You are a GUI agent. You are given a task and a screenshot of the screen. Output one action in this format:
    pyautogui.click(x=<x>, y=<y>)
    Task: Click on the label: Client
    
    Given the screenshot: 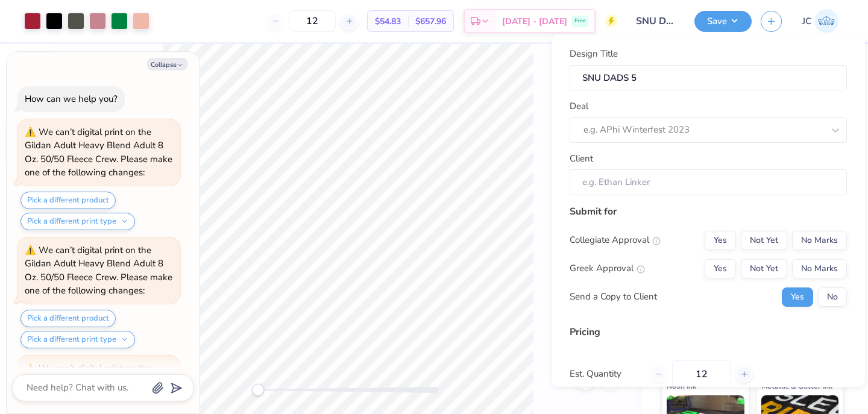 What is the action you would take?
    pyautogui.click(x=581, y=158)
    